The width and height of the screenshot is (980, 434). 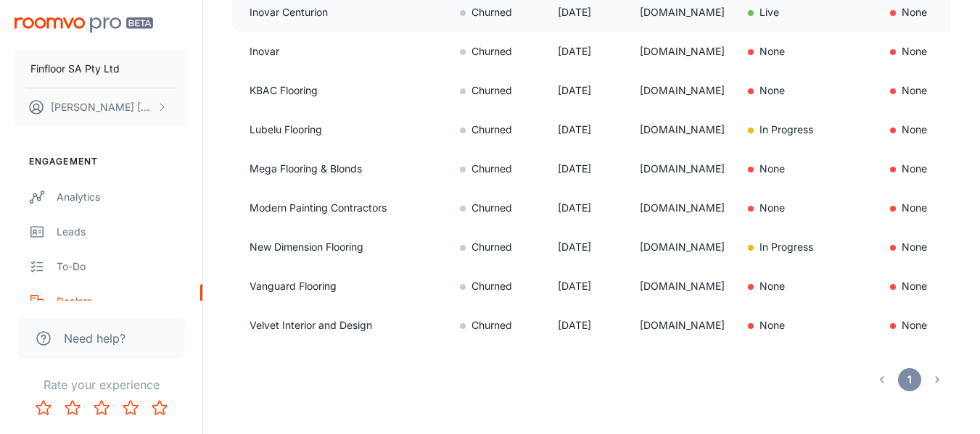 I want to click on td: KBAC Flooring, so click(x=340, y=91).